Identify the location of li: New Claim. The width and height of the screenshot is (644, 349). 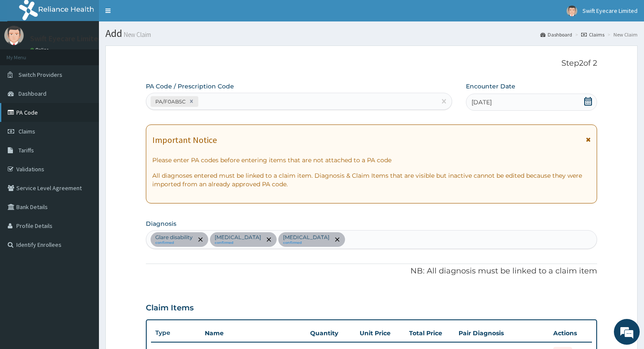
(621, 35).